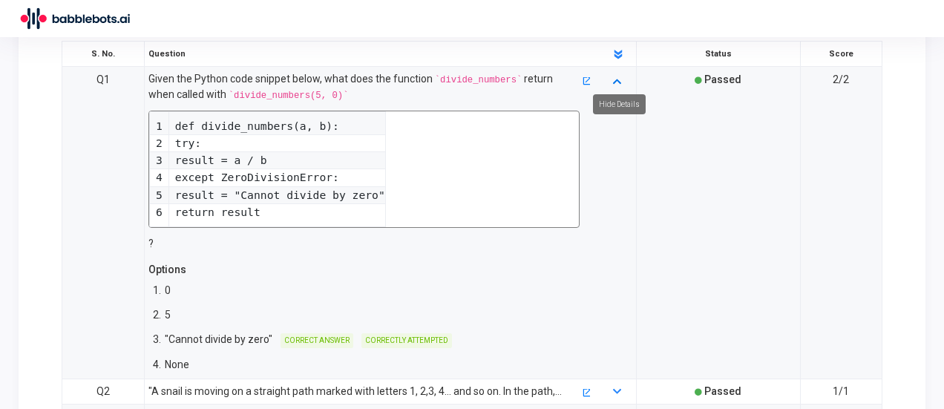 The image size is (944, 409). Describe the element at coordinates (364, 391) in the screenshot. I see `div: "A snail is moving on a straight path marked with letters 1, 2,3, 4… and so on. In the path, from...` at that location.